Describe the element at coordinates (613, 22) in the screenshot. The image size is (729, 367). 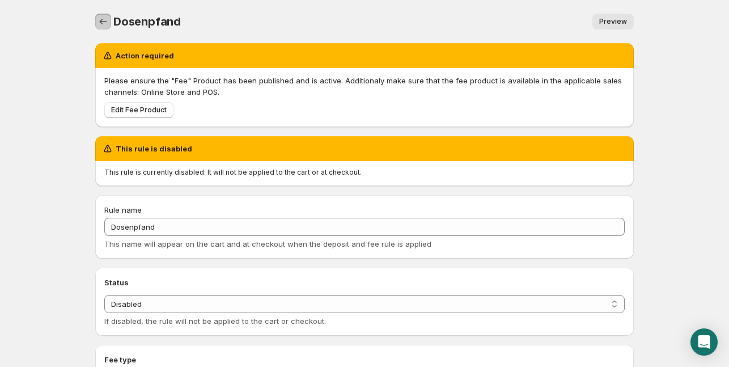
I see `span: Preview` at that location.